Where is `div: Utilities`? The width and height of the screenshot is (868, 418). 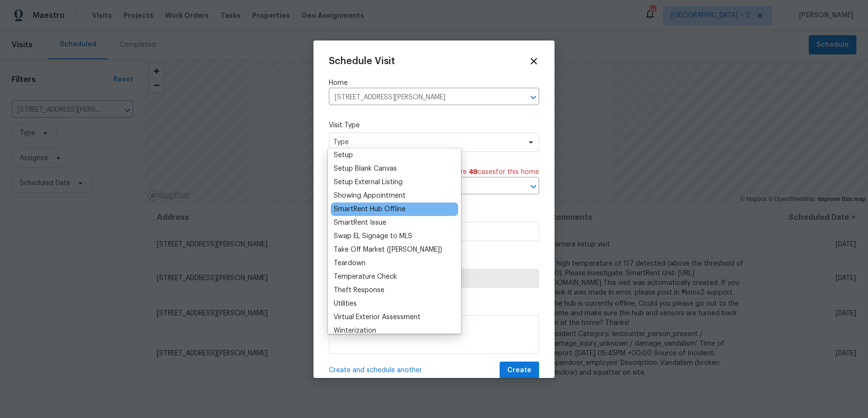
div: Utilities is located at coordinates (345, 304).